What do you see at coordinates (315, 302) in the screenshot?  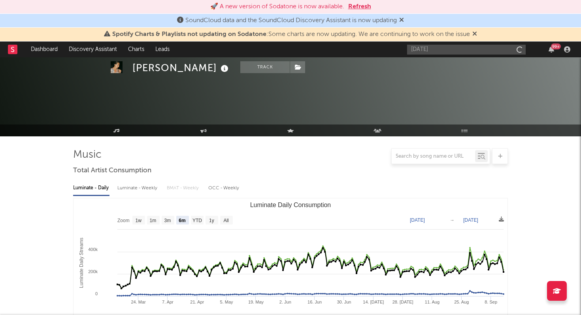 I see `text: 16. Jun` at bounding box center [315, 302].